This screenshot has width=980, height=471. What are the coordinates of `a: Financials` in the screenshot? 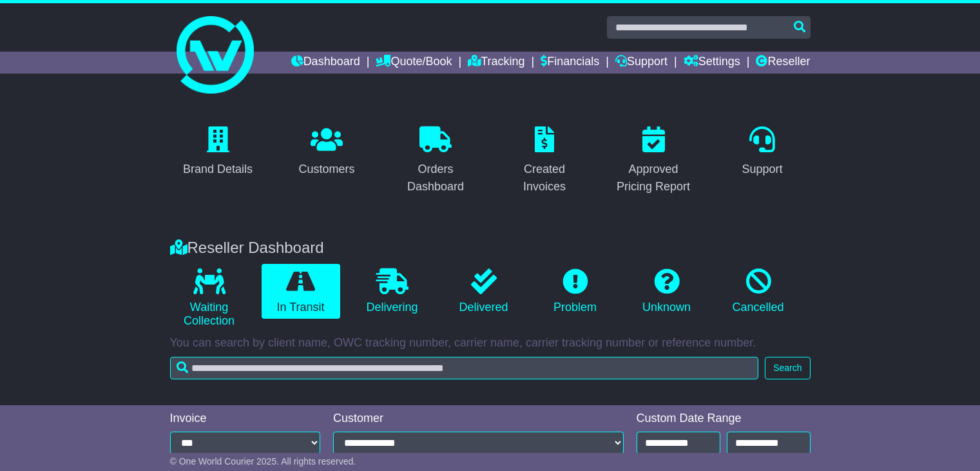 It's located at (569, 63).